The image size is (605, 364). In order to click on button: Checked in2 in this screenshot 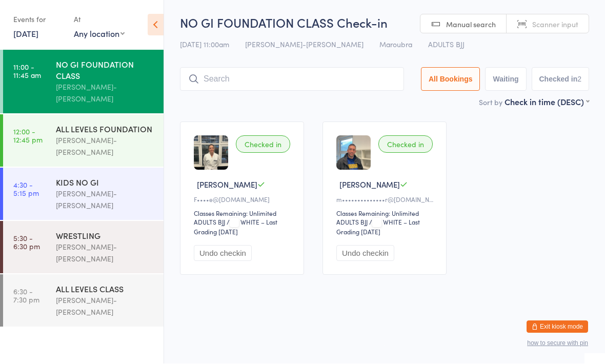, I will do `click(560, 79)`.